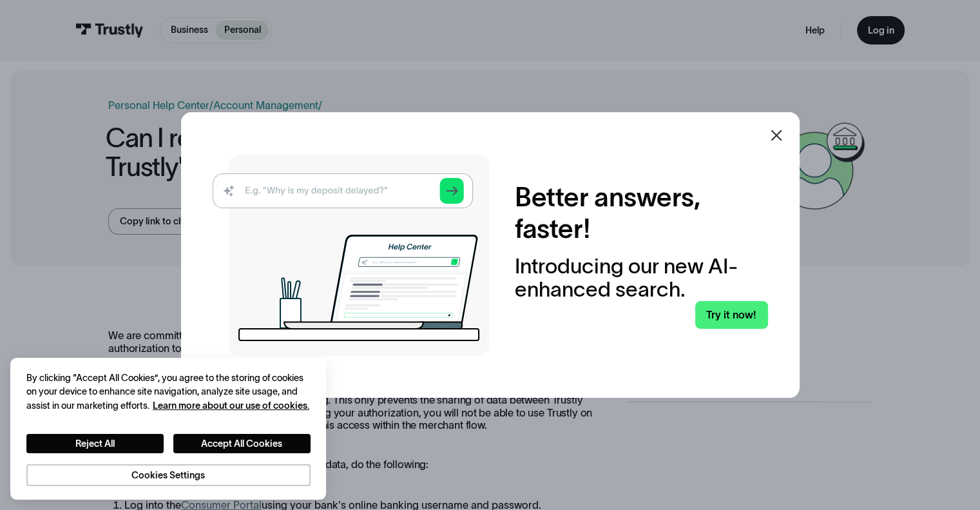 This screenshot has height=510, width=980. I want to click on div: Cookie banner, so click(169, 428).